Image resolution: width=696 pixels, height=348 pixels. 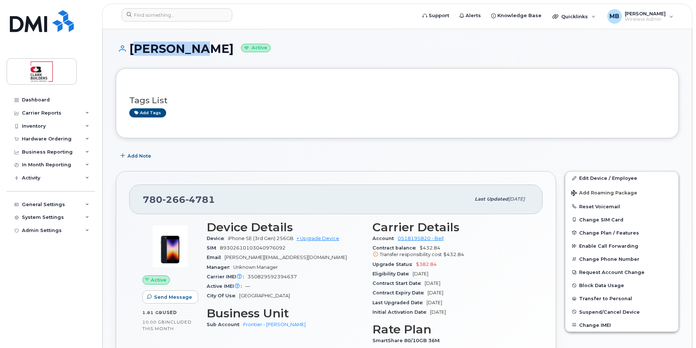 I want to click on button: Suspend/Cancel Device, so click(x=622, y=312).